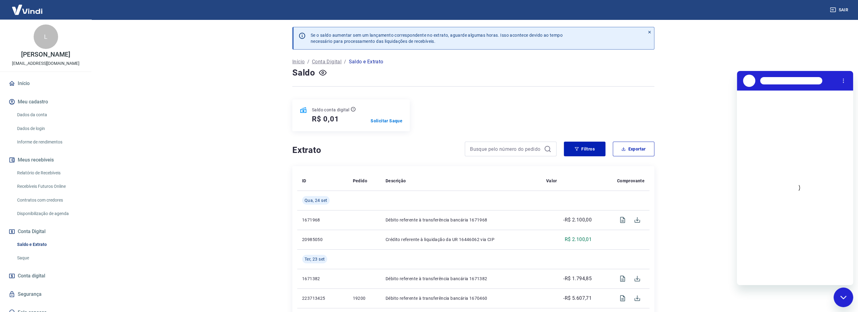 The width and height of the screenshot is (858, 312). What do you see at coordinates (49, 142) in the screenshot?
I see `a: Informe de rendimentos` at bounding box center [49, 142].